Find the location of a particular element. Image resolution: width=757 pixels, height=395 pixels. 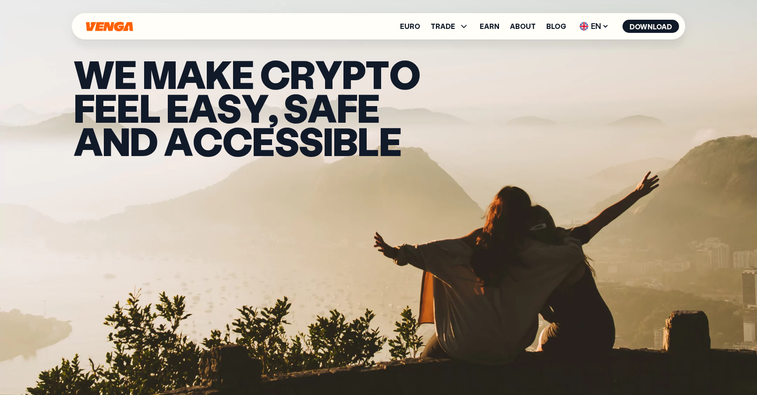

span: p is located at coordinates (353, 74).